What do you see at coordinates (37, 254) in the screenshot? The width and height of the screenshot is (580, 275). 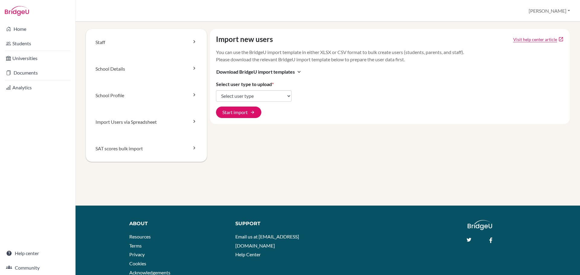 I see `a: Help center` at bounding box center [37, 254].